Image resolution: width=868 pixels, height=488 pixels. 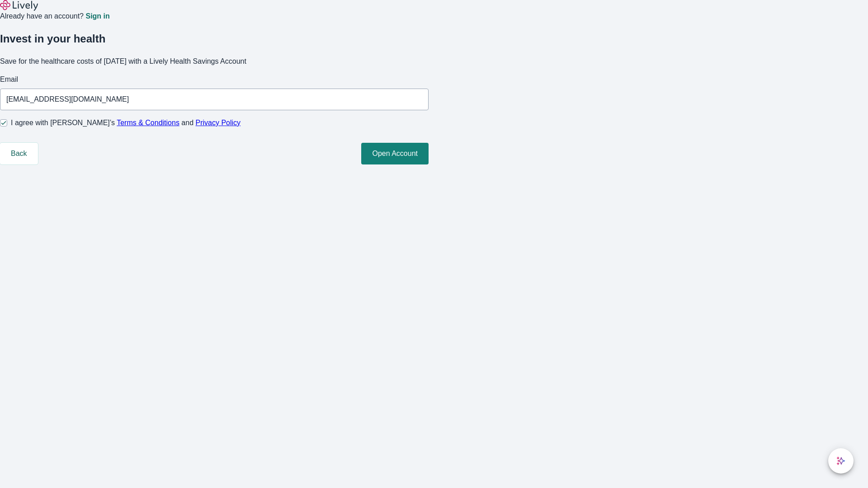 What do you see at coordinates (394, 153) in the screenshot?
I see `button: Open Account` at bounding box center [394, 153].